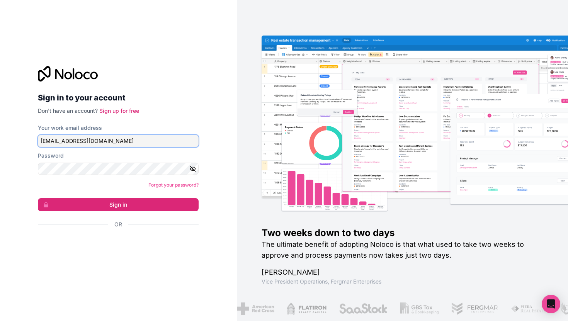 The width and height of the screenshot is (568, 321). What do you see at coordinates (363, 309) in the screenshot?
I see `img: /assets/saastock-C6Zbiodz.png` at bounding box center [363, 309].